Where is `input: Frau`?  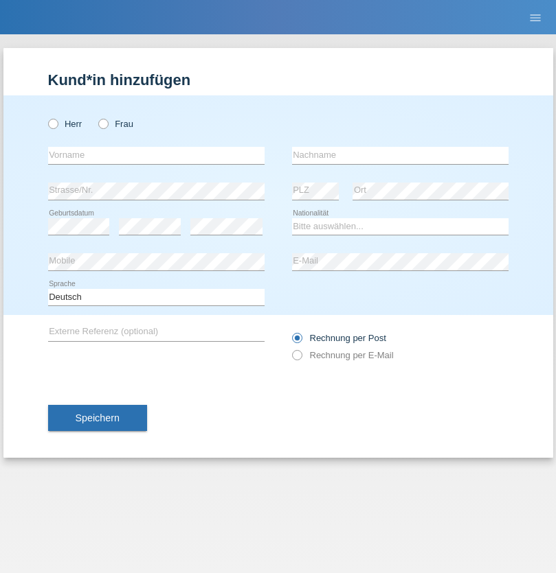 input: Frau is located at coordinates (102, 123).